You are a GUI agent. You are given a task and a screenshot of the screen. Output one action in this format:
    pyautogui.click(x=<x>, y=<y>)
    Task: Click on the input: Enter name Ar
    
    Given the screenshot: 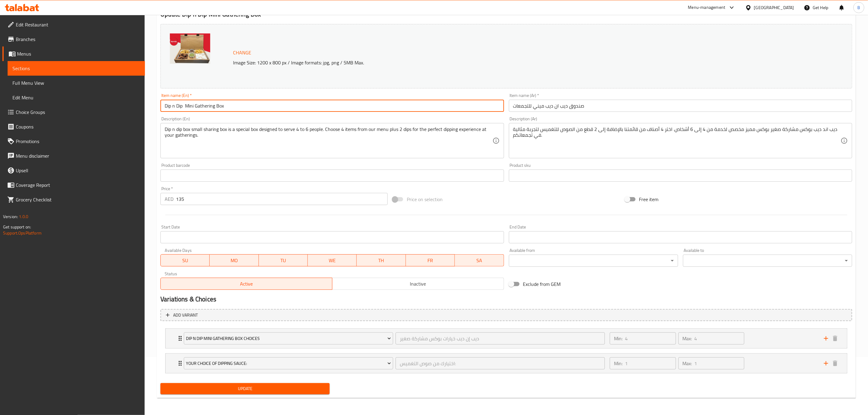 What is the action you would take?
    pyautogui.click(x=680, y=106)
    